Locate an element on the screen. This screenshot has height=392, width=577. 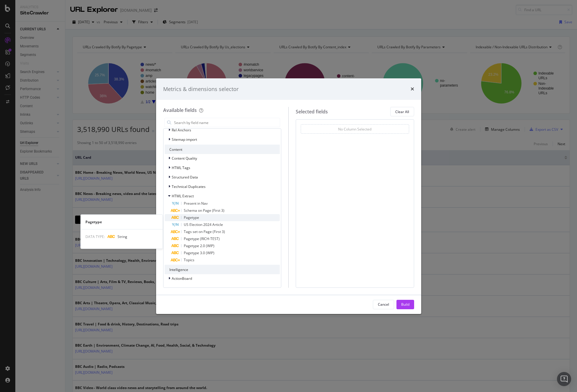
span: Pagetype is located at coordinates (192, 217).